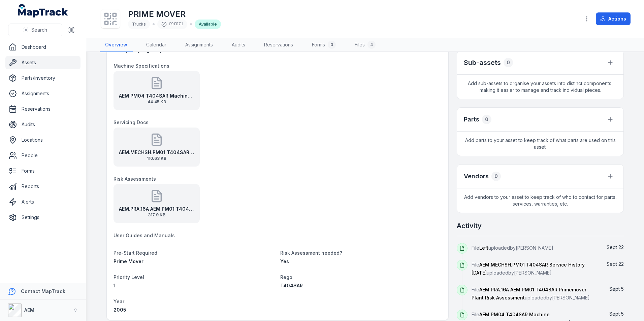 The width and height of the screenshot is (644, 321). Describe the element at coordinates (291, 285) in the screenshot. I see `span: T404SAR` at that location.